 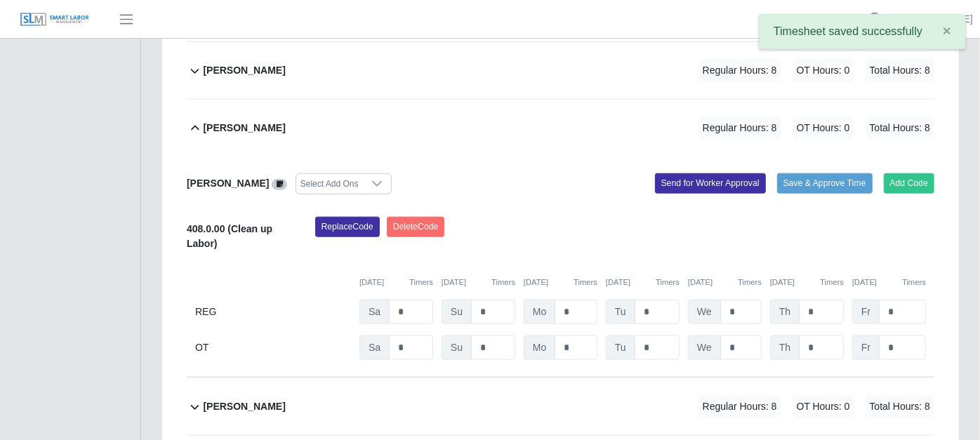 I want to click on div: Timesheet saved successfully, so click(x=861, y=32).